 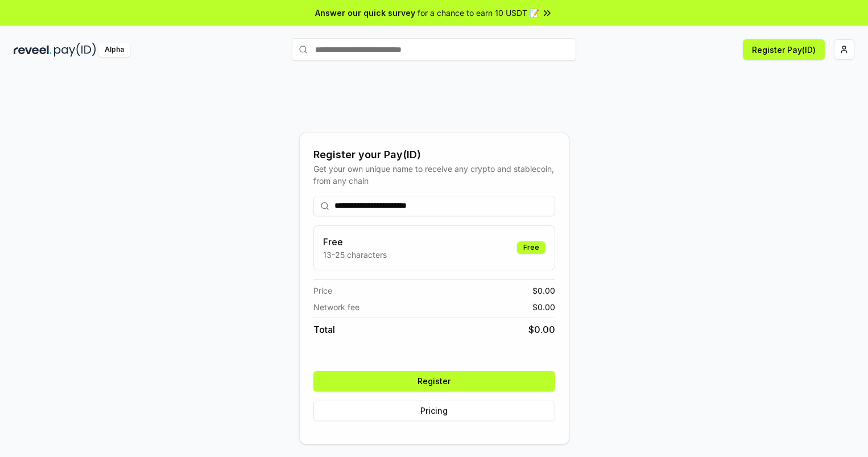 What do you see at coordinates (115, 49) in the screenshot?
I see `div: Alpha` at bounding box center [115, 49].